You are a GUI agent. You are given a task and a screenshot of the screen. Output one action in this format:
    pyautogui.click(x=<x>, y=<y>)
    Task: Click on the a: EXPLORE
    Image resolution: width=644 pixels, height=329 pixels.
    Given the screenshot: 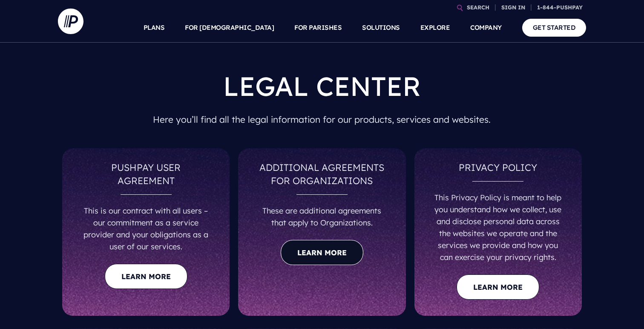 What is the action you would take?
    pyautogui.click(x=435, y=28)
    